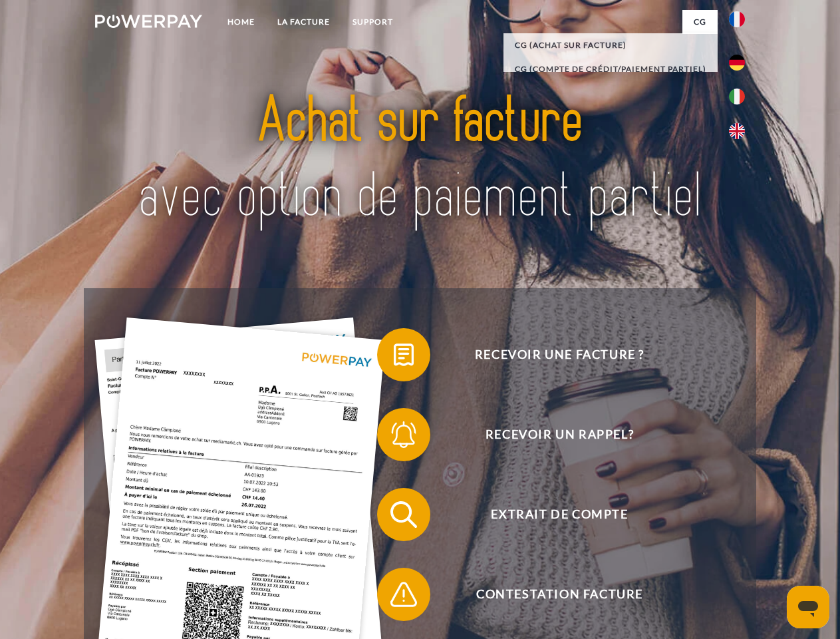 This screenshot has width=840, height=639. What do you see at coordinates (550, 434) in the screenshot?
I see `a: Recevoir un rappel?` at bounding box center [550, 434].